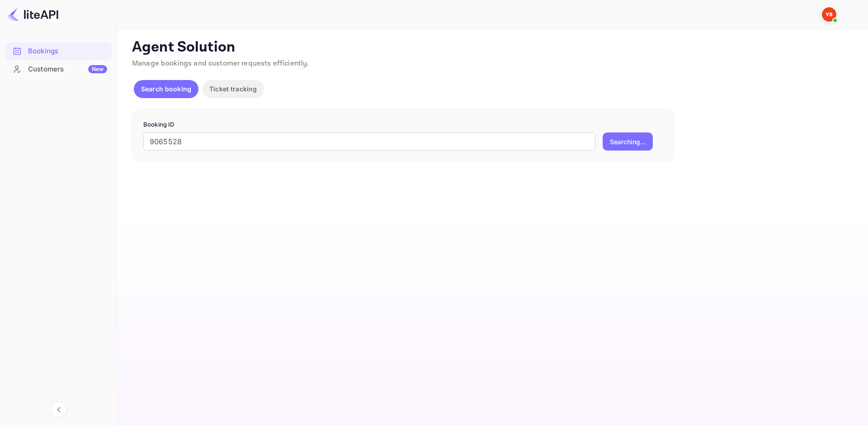 The image size is (868, 425). I want to click on p: Search booking, so click(166, 89).